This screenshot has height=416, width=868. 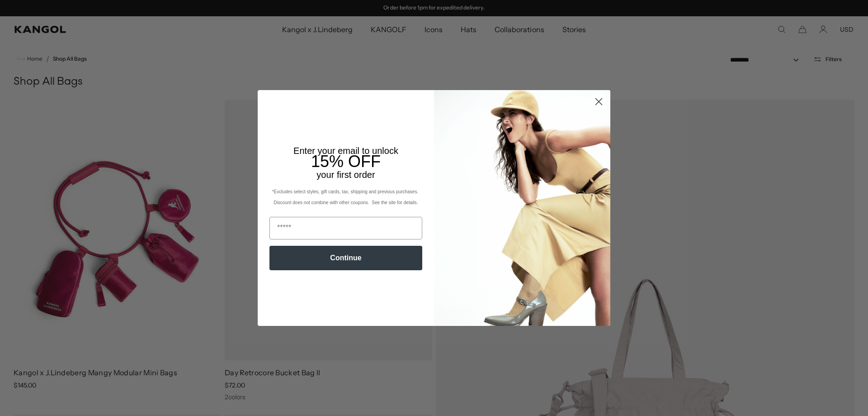 I want to click on span: Enter your email to unlock, so click(x=346, y=151).